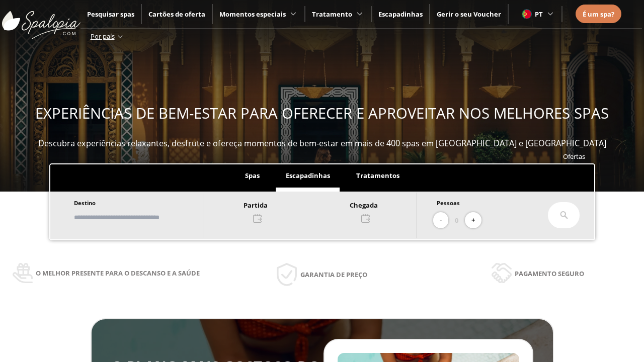 This screenshot has width=644, height=362. Describe the element at coordinates (378, 175) in the screenshot. I see `span: Tratamentos` at that location.